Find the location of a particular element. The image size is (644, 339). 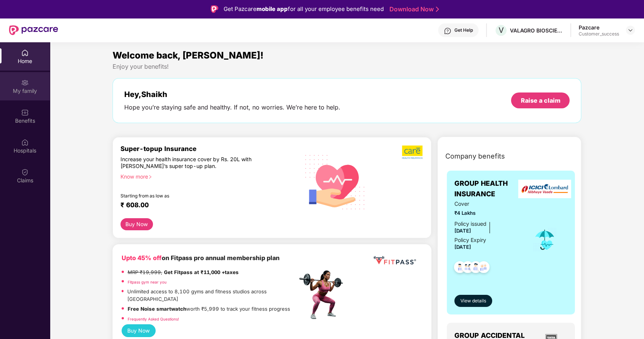

div: Starting from as low as is located at coordinates (193, 196).